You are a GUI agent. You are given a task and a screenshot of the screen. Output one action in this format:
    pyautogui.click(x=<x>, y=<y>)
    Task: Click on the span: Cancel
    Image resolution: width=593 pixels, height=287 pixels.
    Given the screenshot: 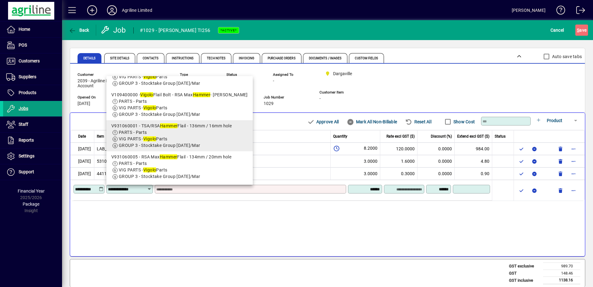 What is the action you would take?
    pyautogui.click(x=557, y=30)
    